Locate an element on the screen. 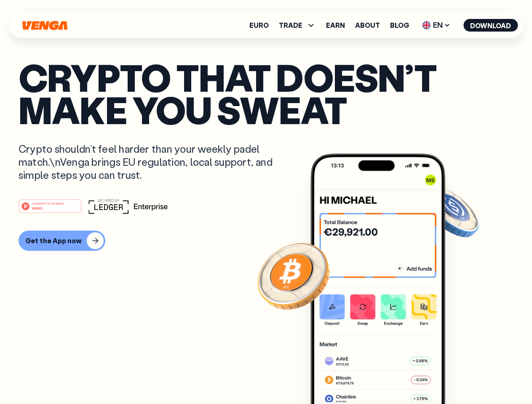 The width and height of the screenshot is (532, 404). p: Crypto that doesn’t make you sweat is located at coordinates (266, 93).